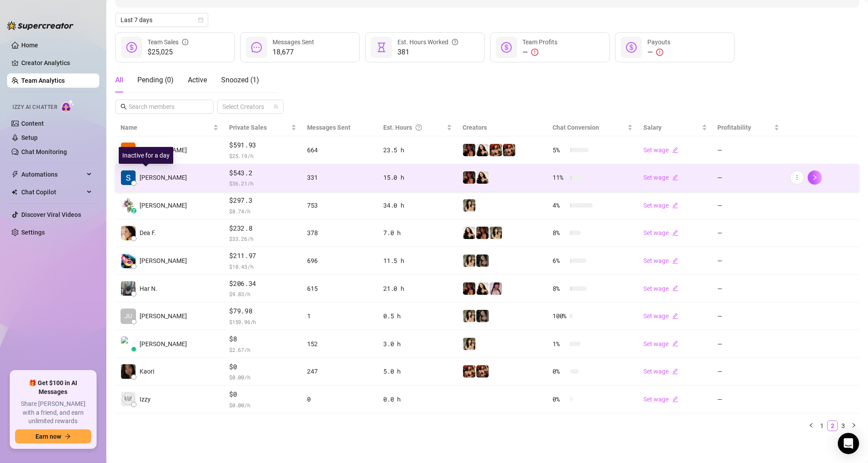 This screenshot has width=868, height=463. What do you see at coordinates (53, 175) in the screenshot?
I see `span: Automations` at bounding box center [53, 175].